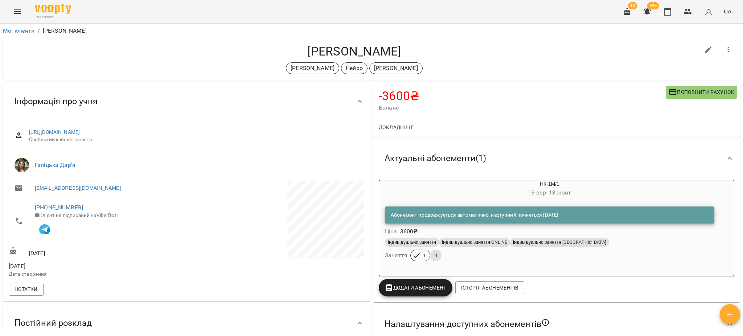 Image resolution: width=743 pixels, height=336 pixels. Describe the element at coordinates (53, 9) in the screenshot. I see `img: Voopty Logo` at that location.